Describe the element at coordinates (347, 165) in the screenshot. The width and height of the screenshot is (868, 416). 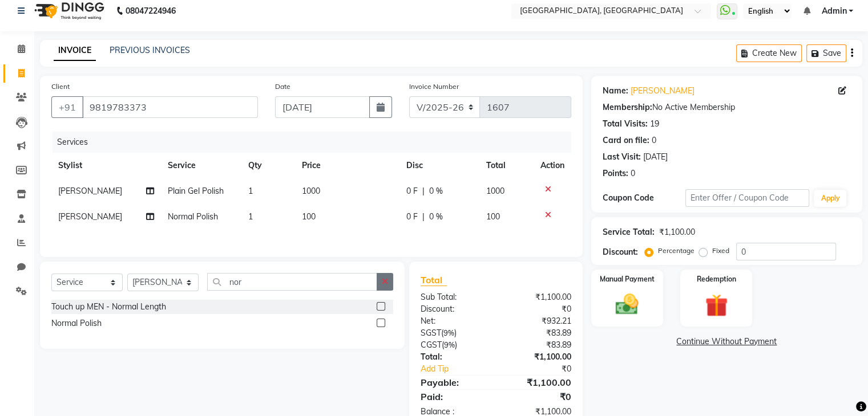
I see `th: Price` at that location.